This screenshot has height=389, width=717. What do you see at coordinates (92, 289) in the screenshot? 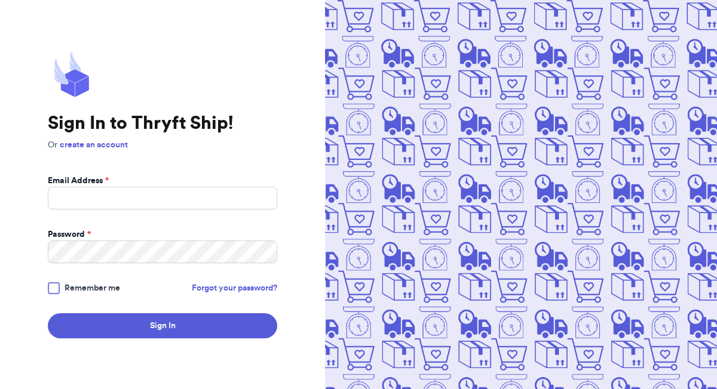
I see `span: Remember me` at bounding box center [92, 289].